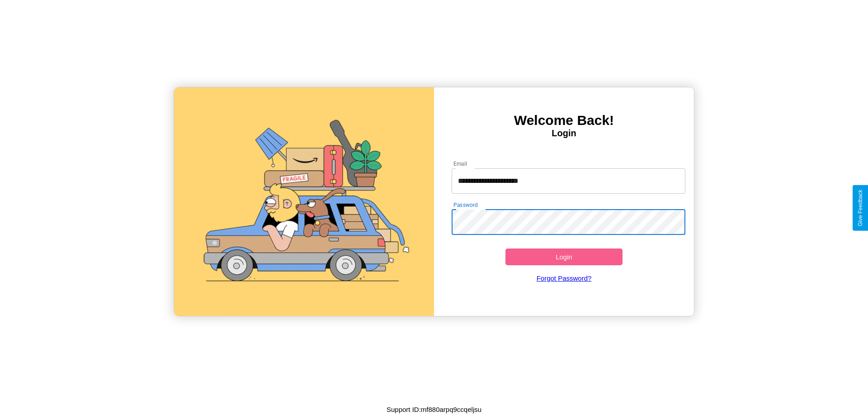  I want to click on a: Forgot Password?, so click(564, 278).